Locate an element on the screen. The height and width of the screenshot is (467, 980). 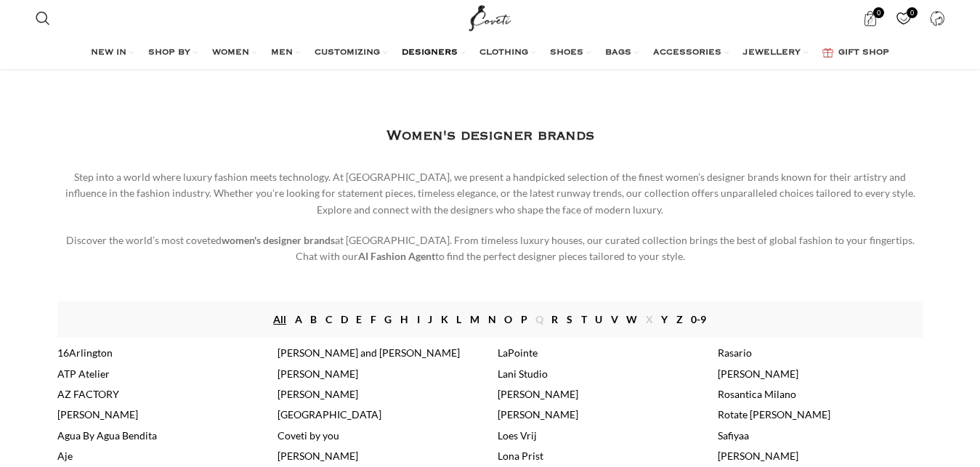
span: Q is located at coordinates (539, 319).